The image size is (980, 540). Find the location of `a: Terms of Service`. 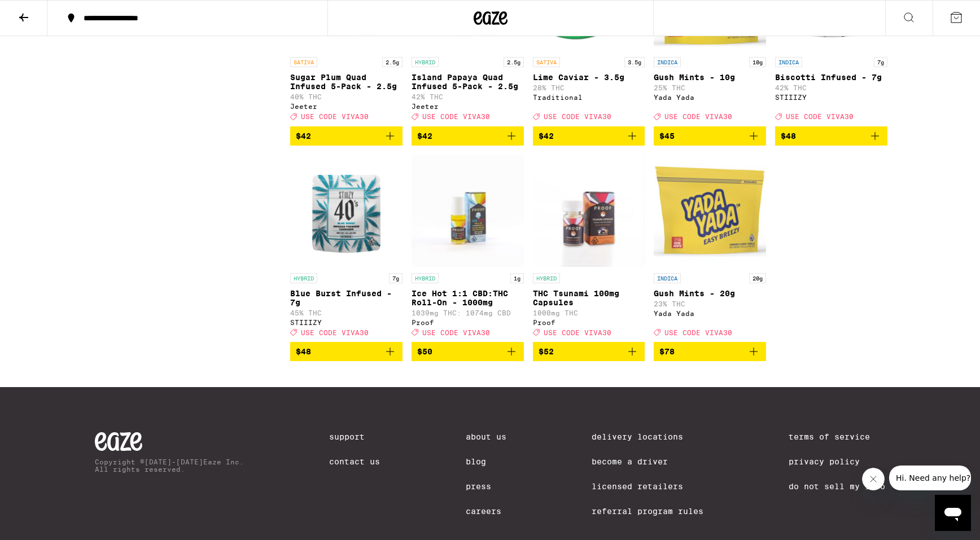

a: Terms of Service is located at coordinates (837, 437).